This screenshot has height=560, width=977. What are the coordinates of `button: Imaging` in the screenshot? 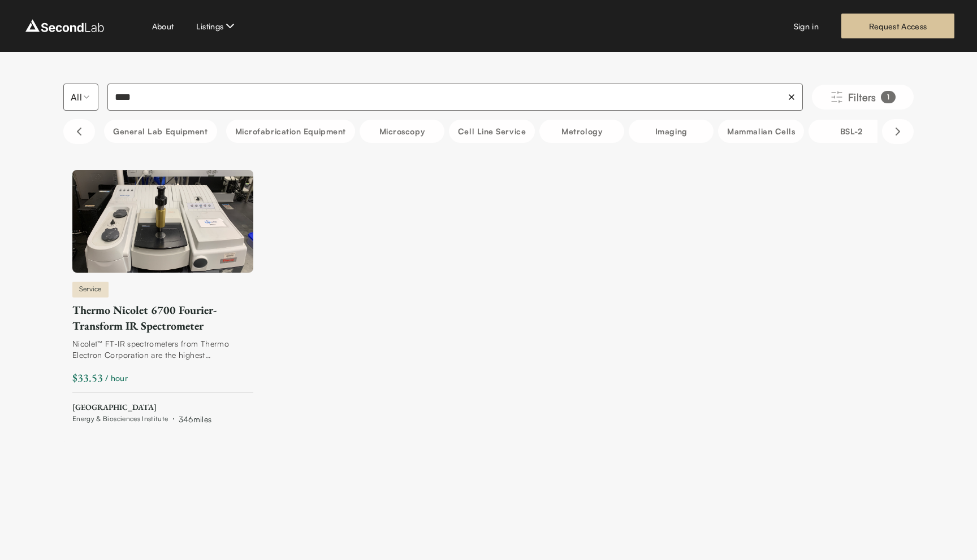 It's located at (671, 131).